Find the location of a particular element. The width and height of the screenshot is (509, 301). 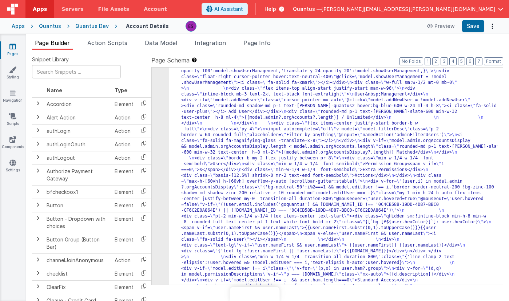

span: Integration is located at coordinates (210, 43).